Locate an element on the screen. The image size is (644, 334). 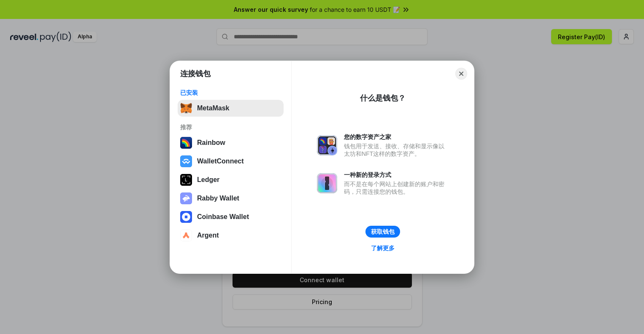
button: Coinbase Wallet is located at coordinates (230, 217).